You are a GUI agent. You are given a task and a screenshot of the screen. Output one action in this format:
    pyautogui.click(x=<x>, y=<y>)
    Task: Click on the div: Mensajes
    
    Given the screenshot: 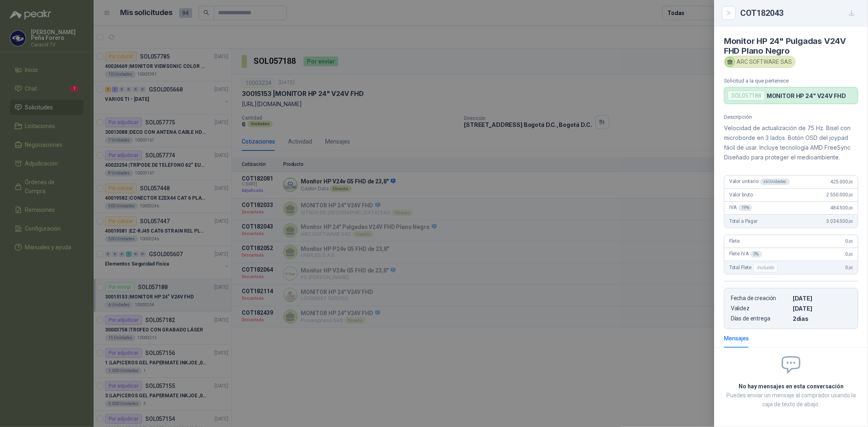 What is the action you would take?
    pyautogui.click(x=736, y=339)
    